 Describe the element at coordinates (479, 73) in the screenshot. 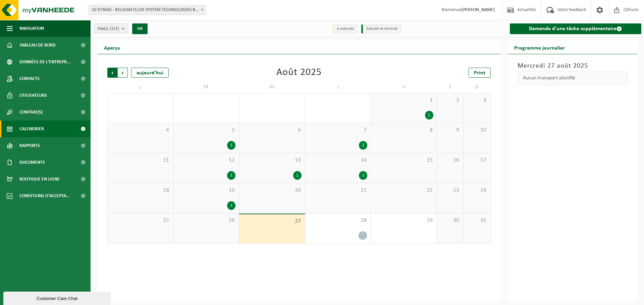

I see `span: Print` at that location.